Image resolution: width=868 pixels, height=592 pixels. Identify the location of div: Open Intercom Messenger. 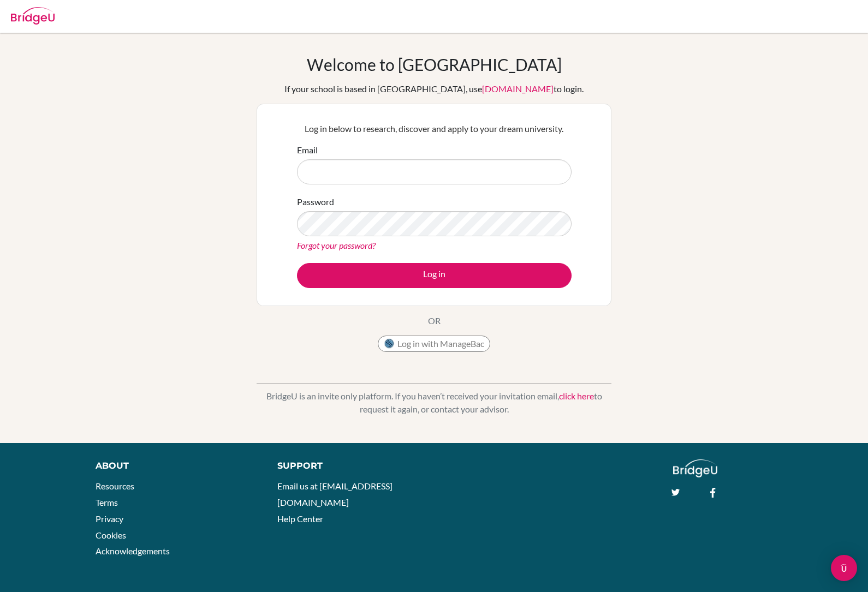
(844, 568).